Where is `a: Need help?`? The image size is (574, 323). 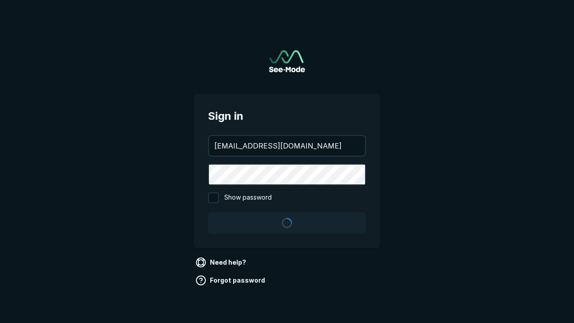
a: Need help? is located at coordinates (221, 262).